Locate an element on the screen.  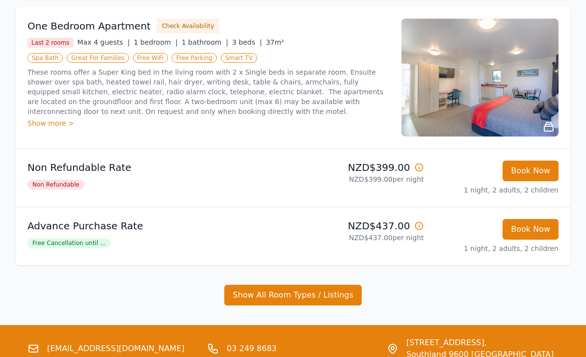
div: Show more > is located at coordinates (208, 123).